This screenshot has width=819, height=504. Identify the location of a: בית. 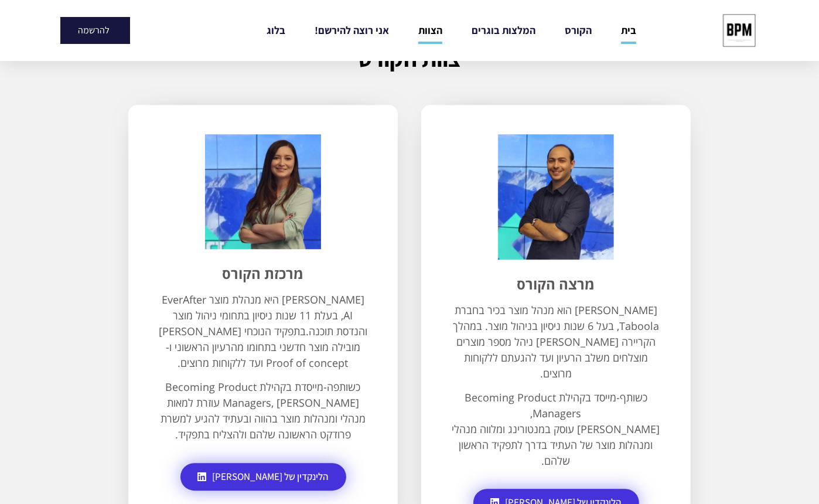
(629, 30).